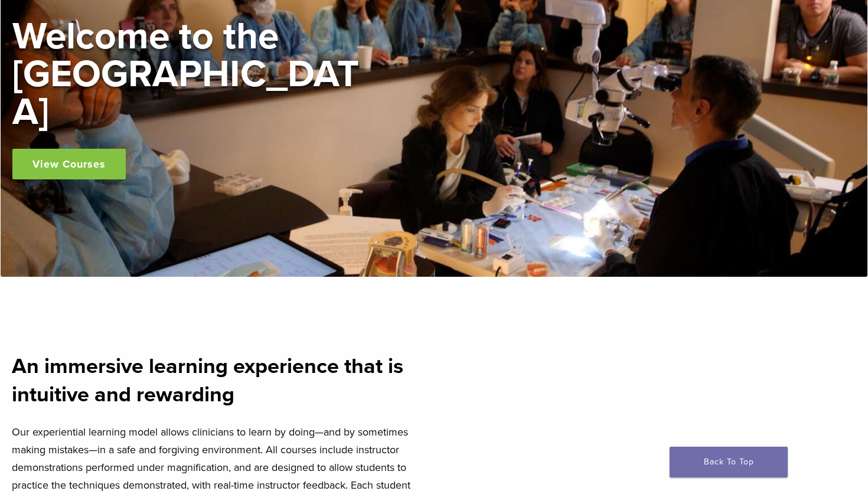  What do you see at coordinates (207, 380) in the screenshot?
I see `strong: An immersive learning experience that is intuitive and rewarding` at bounding box center [207, 380].